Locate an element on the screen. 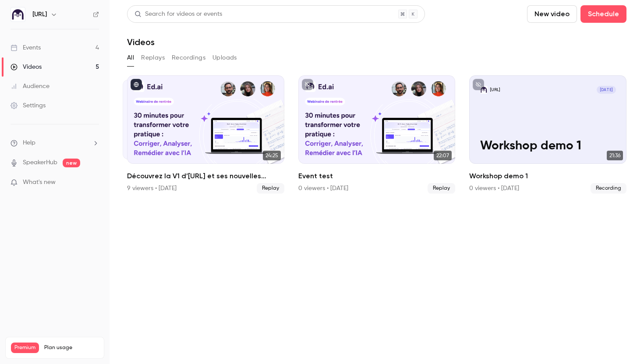  ul: Videos is located at coordinates (376, 134).